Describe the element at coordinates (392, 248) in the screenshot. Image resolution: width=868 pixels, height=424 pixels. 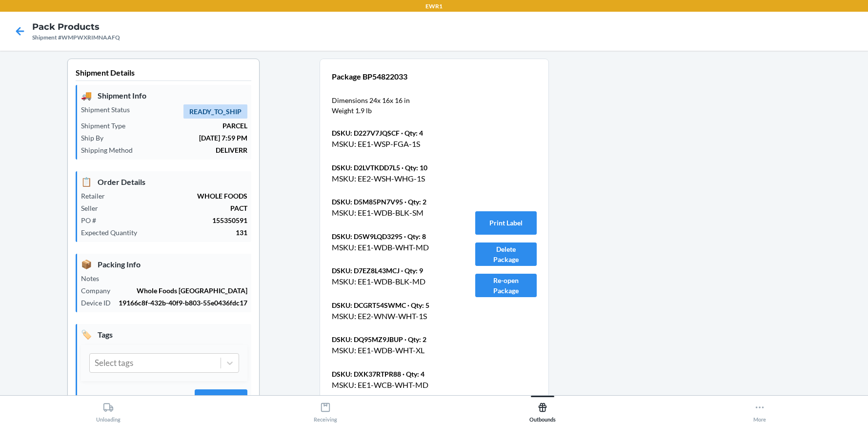
I see `p: MSKU: EE1-WDB-WHT-MD` at that location.